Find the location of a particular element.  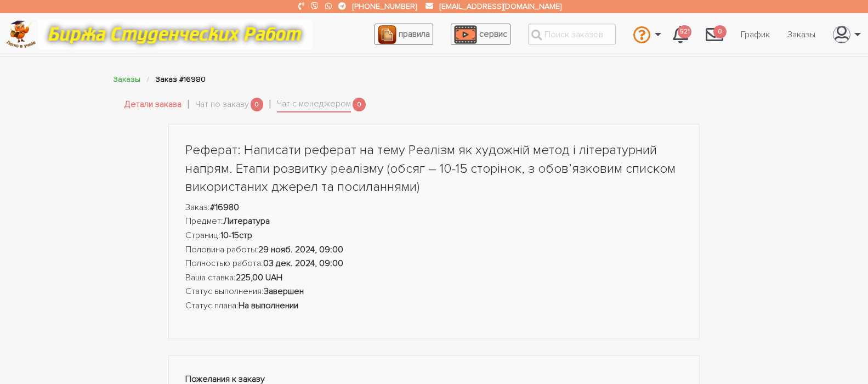

li: Страниц: is located at coordinates (435, 235).